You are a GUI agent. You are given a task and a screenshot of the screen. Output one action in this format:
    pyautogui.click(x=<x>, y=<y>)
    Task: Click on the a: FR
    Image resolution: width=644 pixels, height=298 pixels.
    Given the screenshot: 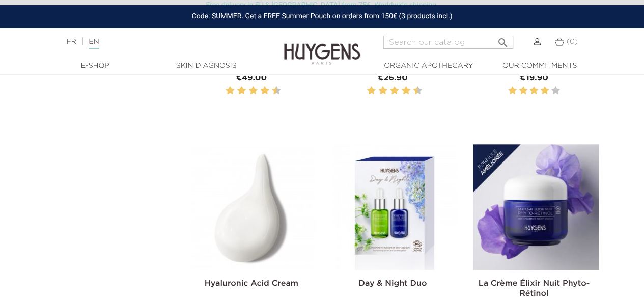 What is the action you would take?
    pyautogui.click(x=71, y=42)
    